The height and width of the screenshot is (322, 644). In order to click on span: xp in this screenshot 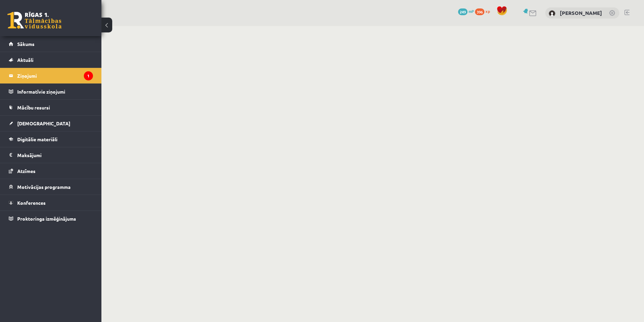, I will do `click(488, 11)`.